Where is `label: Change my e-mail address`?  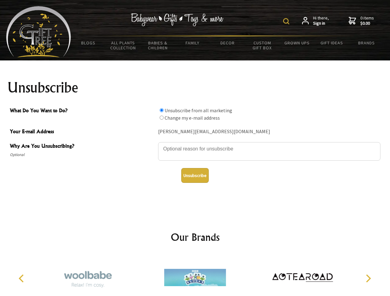 label: Change my e-mail address is located at coordinates (192, 118).